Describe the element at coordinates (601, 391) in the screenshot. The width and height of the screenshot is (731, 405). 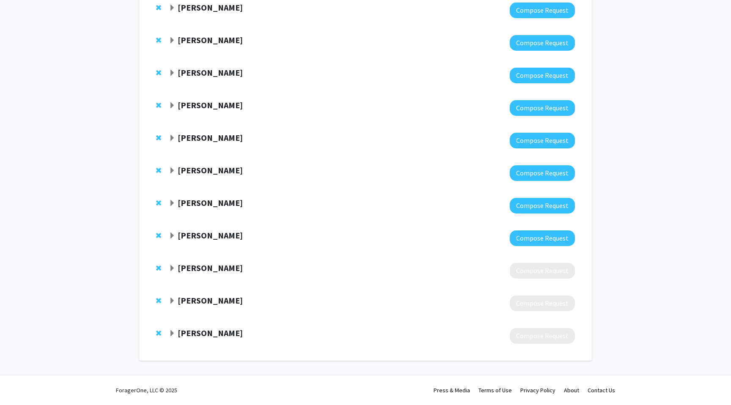
I see `a: Contact Us` at that location.